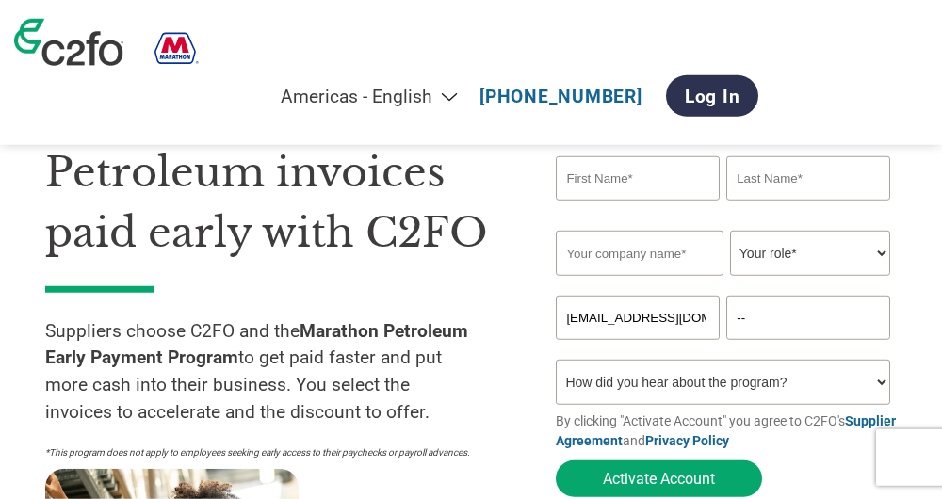  What do you see at coordinates (659, 479) in the screenshot?
I see `button: Activate Account` at bounding box center [659, 479].